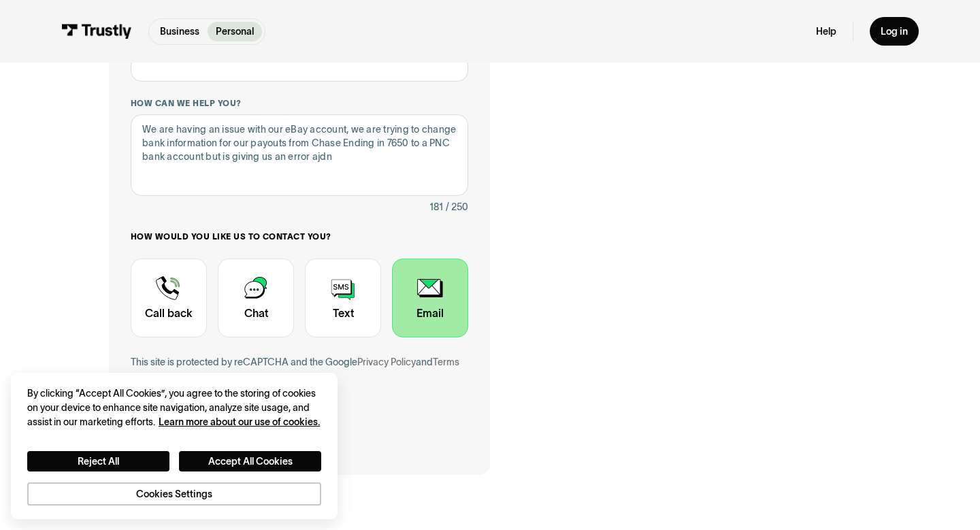 The image size is (980, 530). I want to click on button: Accept All Cookies, so click(249, 461).